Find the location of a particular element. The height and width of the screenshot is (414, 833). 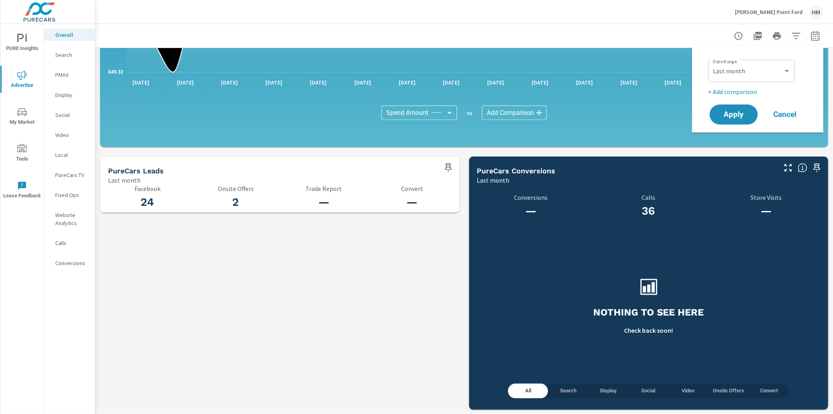

span: Leave Feedback is located at coordinates (22, 191).